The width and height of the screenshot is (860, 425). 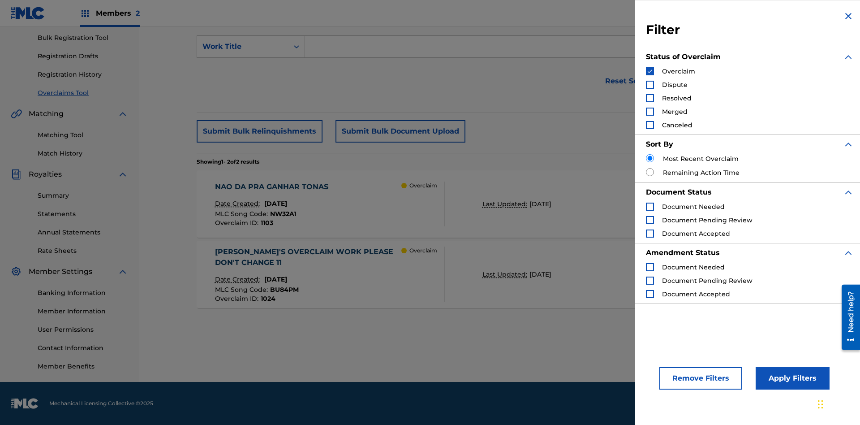 What do you see at coordinates (16, 31) in the screenshot?
I see `div: Need help?` at bounding box center [16, 31].